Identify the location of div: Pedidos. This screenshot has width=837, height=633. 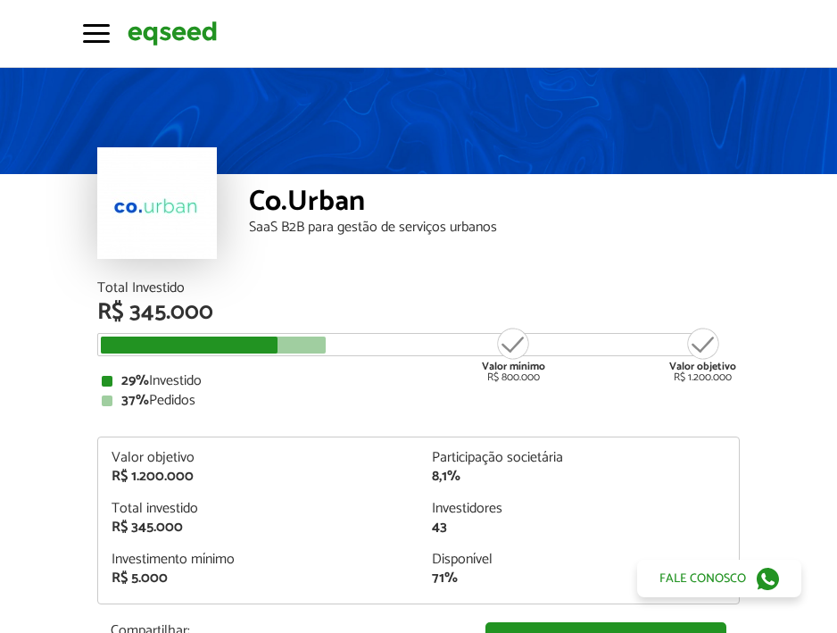
(418, 401).